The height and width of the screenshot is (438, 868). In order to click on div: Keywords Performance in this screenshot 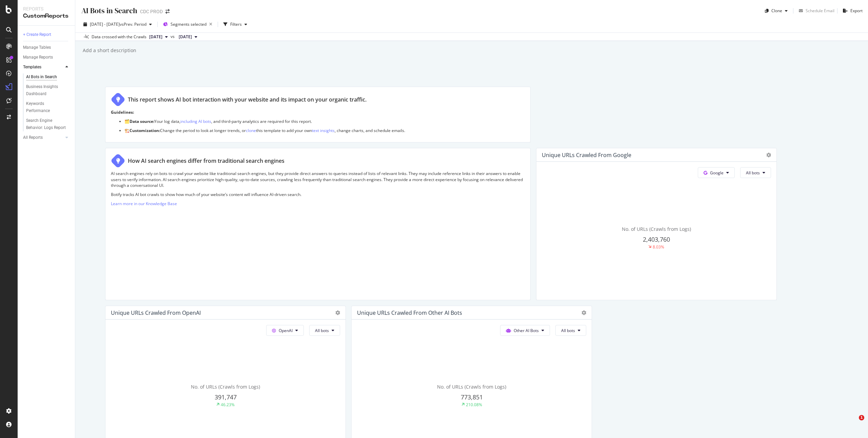, I will do `click(45, 108)`.